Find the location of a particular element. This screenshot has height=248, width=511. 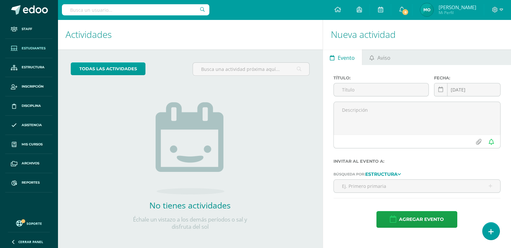

p: Échale un vistazo a los demás períodos o sal y disfruta del sol is located at coordinates (190, 224).